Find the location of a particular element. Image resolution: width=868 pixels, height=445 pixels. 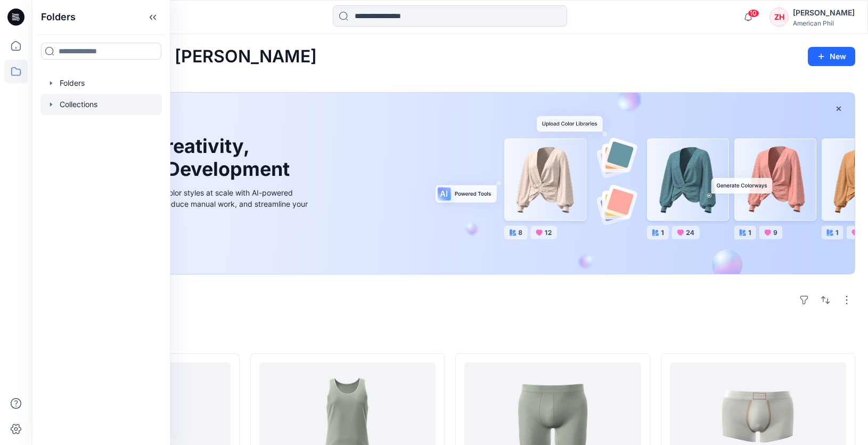

h4: Styles is located at coordinates (450, 336).